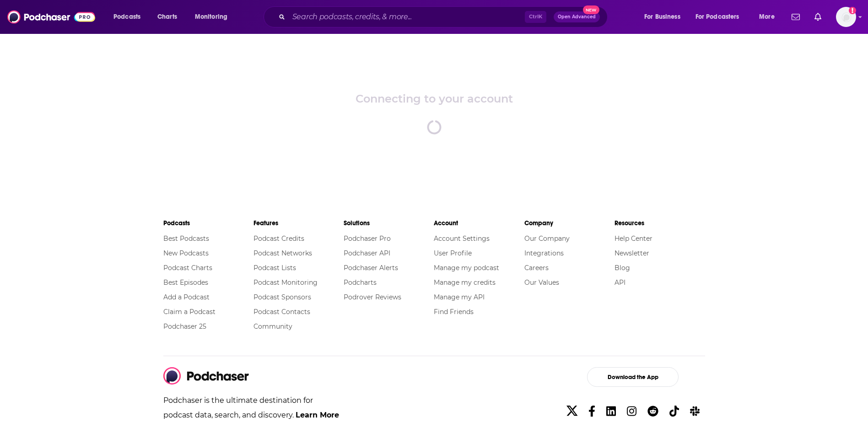 This screenshot has height=423, width=868. I want to click on a: Download the App, so click(633, 377).